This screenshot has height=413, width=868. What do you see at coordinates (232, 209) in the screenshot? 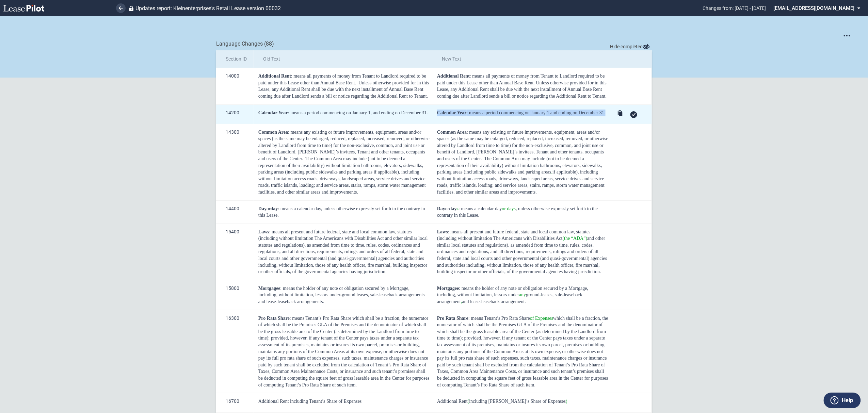
I see `span: 14400` at bounding box center [232, 209].